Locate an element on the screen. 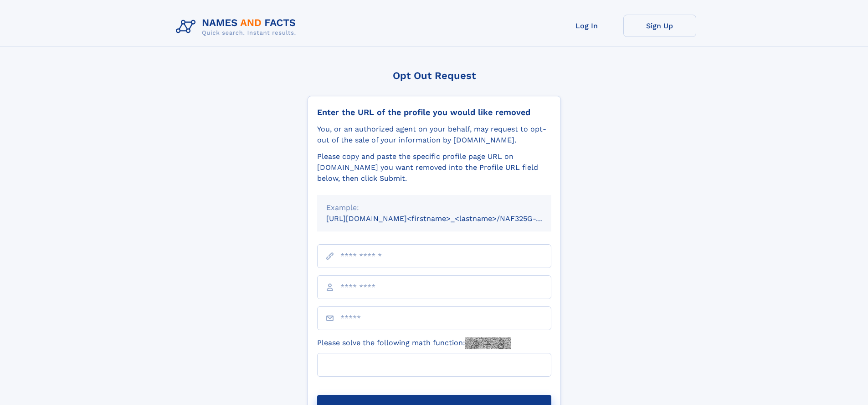 The height and width of the screenshot is (405, 868). a: Log In is located at coordinates (587, 26).